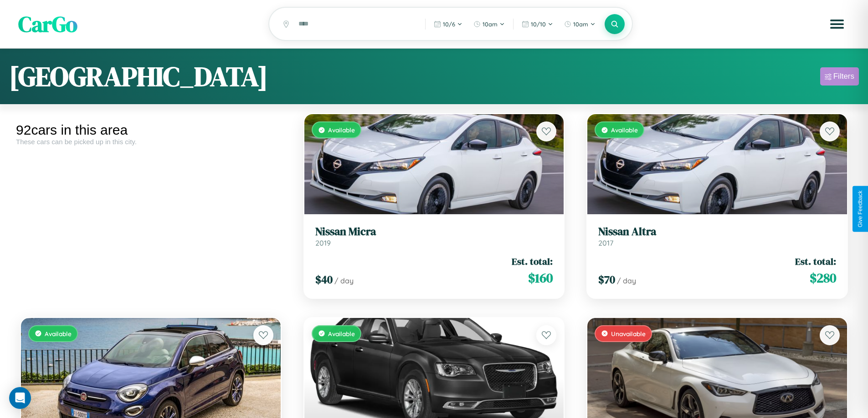 The image size is (868, 418). I want to click on div: 92 cars in this area, so click(150, 130).